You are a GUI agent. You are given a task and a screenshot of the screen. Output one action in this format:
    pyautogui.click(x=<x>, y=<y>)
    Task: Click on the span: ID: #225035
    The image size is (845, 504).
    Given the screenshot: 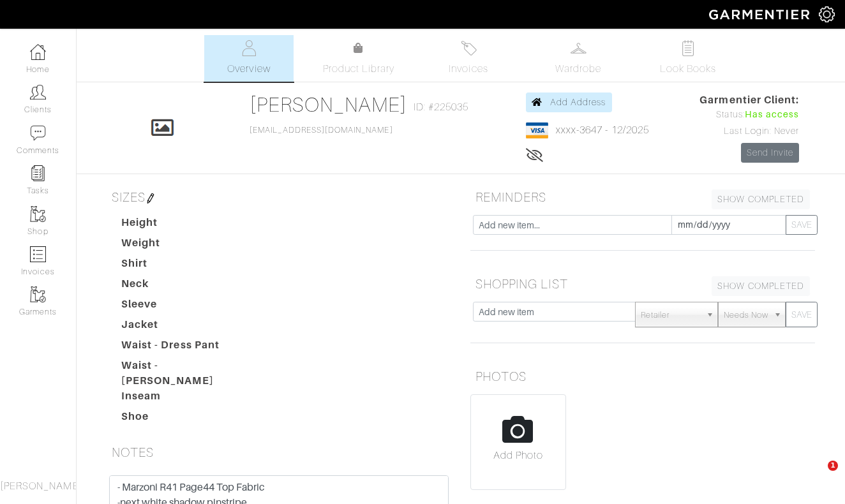 What is the action you would take?
    pyautogui.click(x=441, y=107)
    